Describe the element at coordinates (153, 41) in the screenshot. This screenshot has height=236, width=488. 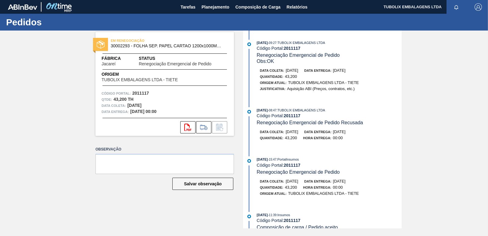
I see `span: EM RENEGOCIAÇÃO` at that location.